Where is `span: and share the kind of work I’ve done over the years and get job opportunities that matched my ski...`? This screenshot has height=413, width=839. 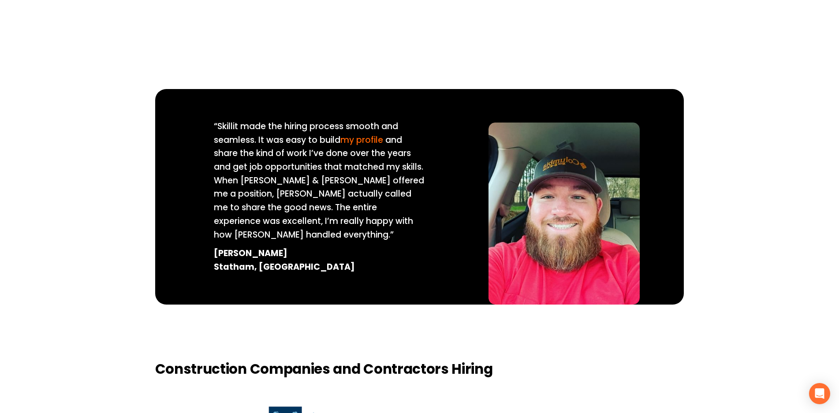 span: and share the kind of work I’ve done over the years and get job opportunities that matched my ski... is located at coordinates (320, 187).